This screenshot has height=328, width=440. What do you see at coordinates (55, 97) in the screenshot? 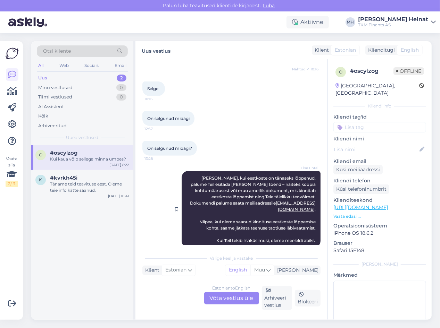
I see `div: Tiimi vestlused` at bounding box center [55, 97].